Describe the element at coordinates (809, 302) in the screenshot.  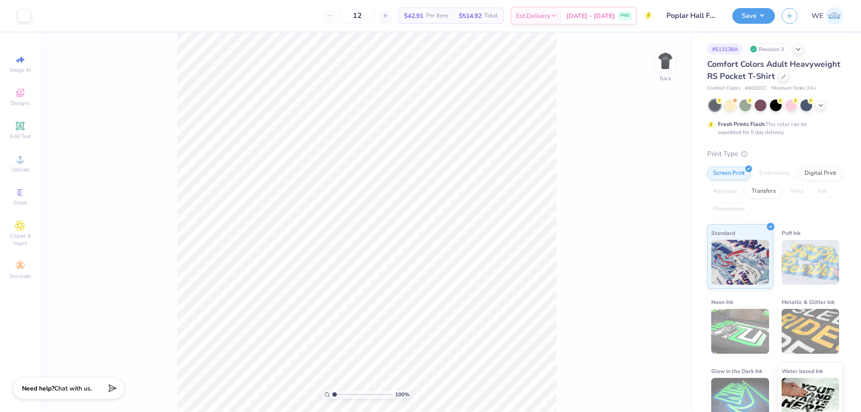
I see `span: Metallic & Glitter Ink` at that location.